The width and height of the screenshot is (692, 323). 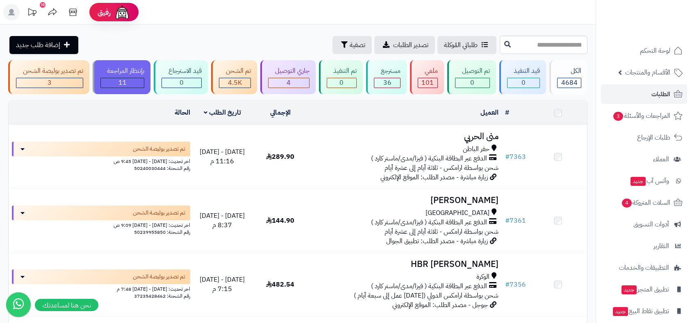 What do you see at coordinates (427, 71) in the screenshot?
I see `div: ملغي` at bounding box center [427, 71].